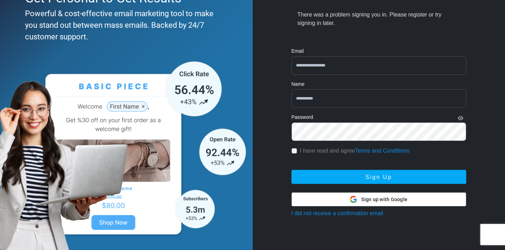 The image size is (505, 250). I want to click on label: Password, so click(302, 117).